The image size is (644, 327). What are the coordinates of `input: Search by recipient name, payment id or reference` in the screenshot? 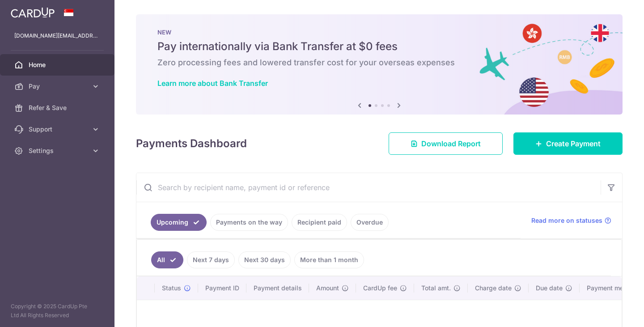 It's located at (369, 188).